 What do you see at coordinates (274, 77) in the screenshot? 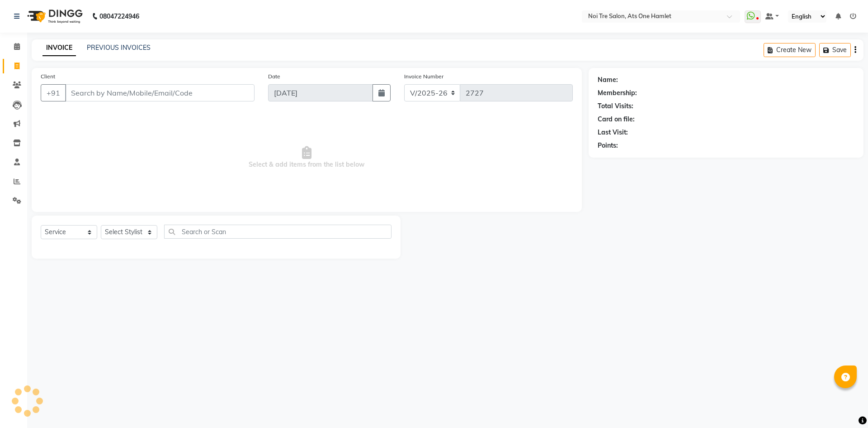
I see `label: Date` at bounding box center [274, 77].